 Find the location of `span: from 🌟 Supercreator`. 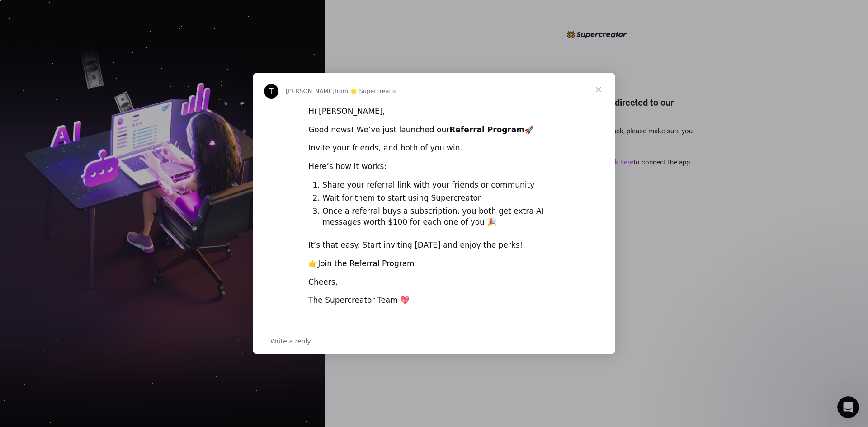

span: from 🌟 Supercreator is located at coordinates (366, 91).